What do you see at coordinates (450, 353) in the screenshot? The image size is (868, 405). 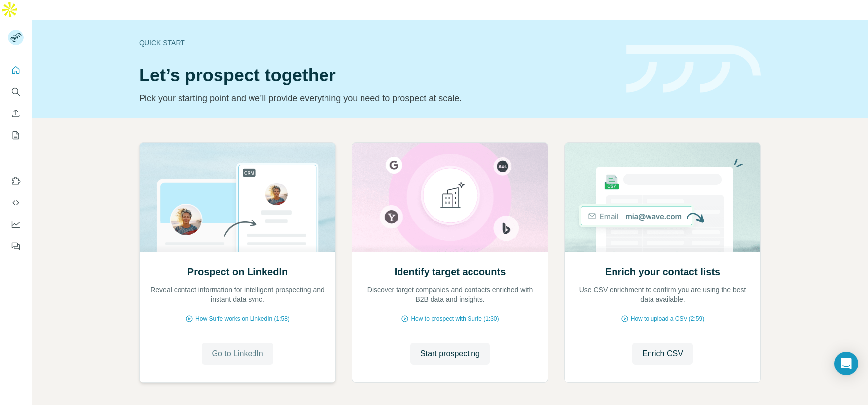 I see `span: Start prospecting` at bounding box center [450, 353].